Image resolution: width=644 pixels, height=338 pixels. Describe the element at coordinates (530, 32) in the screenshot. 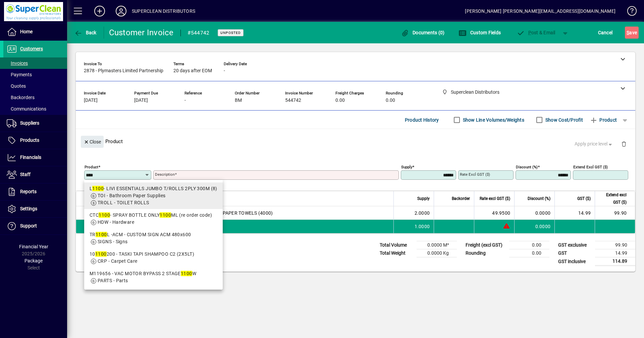

I see `span: P` at that location.